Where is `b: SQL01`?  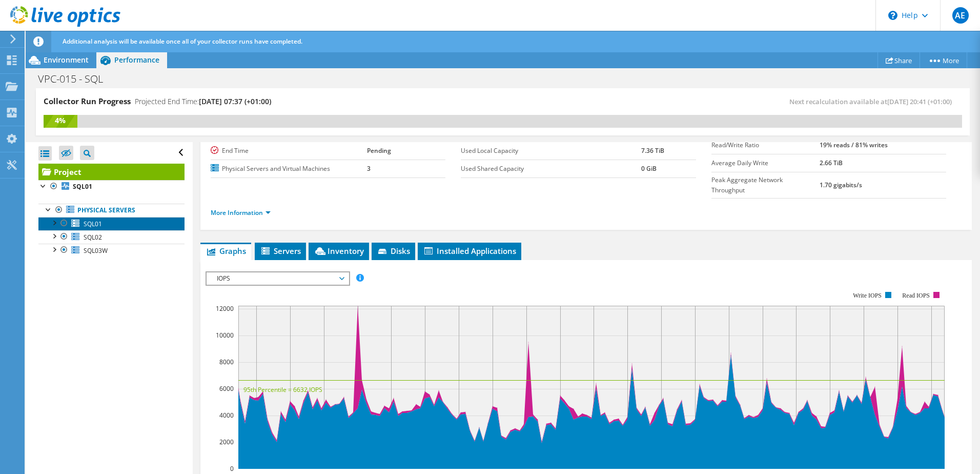
b: SQL01 is located at coordinates (83, 186).